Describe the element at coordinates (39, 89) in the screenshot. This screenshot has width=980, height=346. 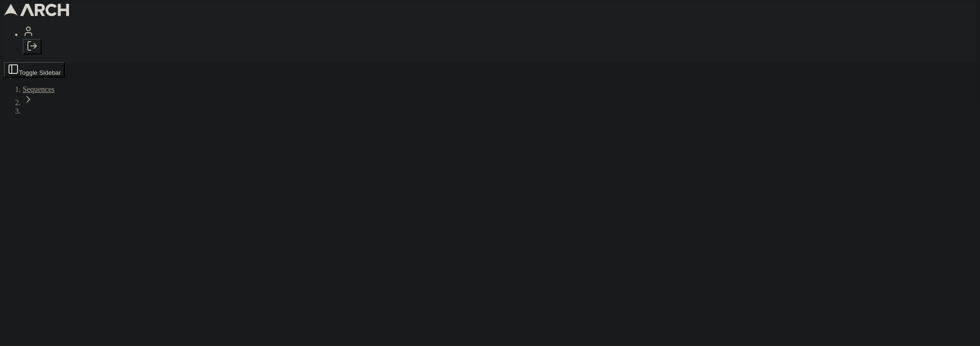
I see `a: Sequences` at that location.